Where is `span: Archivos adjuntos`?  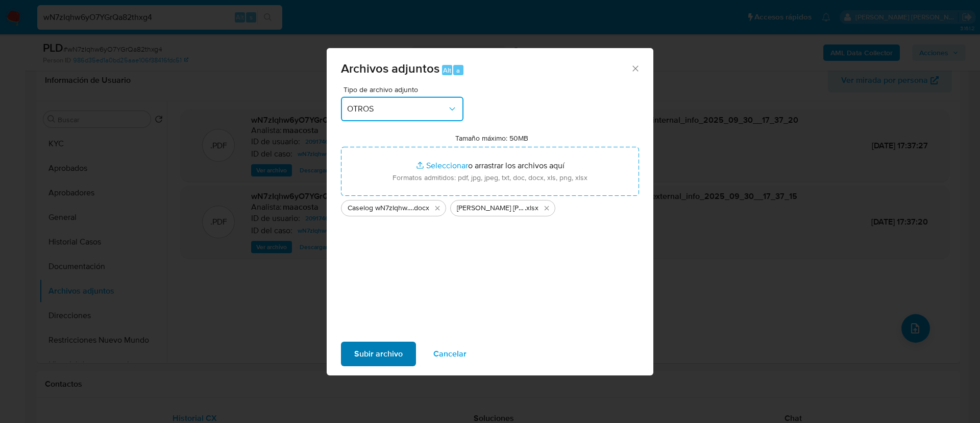
span: Archivos adjuntos is located at coordinates (390, 68).